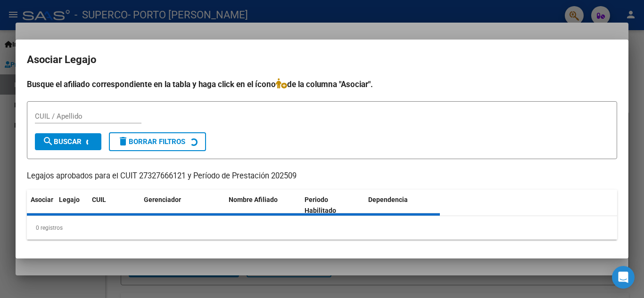 Image resolution: width=644 pixels, height=298 pixels. I want to click on h2: Asociar Legajo, so click(322, 60).